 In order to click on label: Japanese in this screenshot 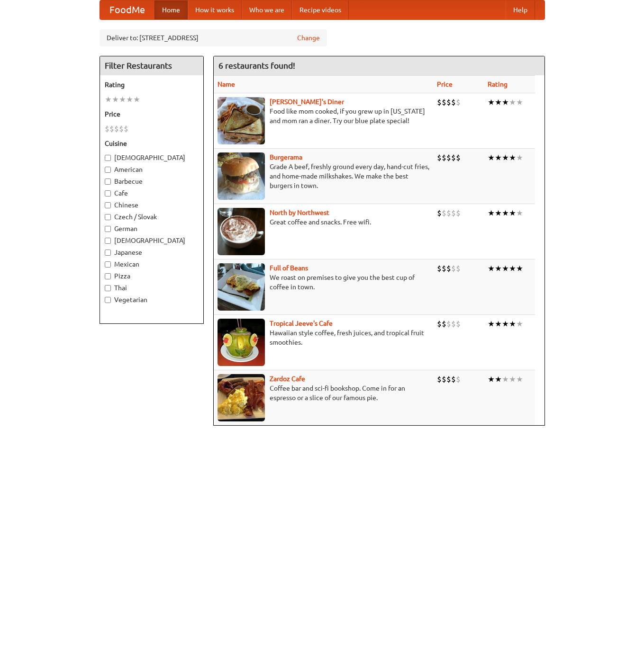, I will do `click(151, 253)`.